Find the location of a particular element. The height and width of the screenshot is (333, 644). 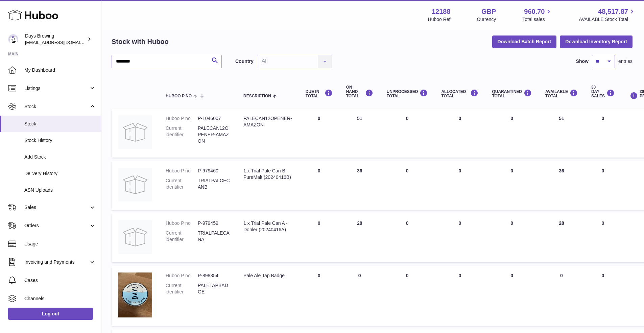

span: Description is located at coordinates (257, 96).